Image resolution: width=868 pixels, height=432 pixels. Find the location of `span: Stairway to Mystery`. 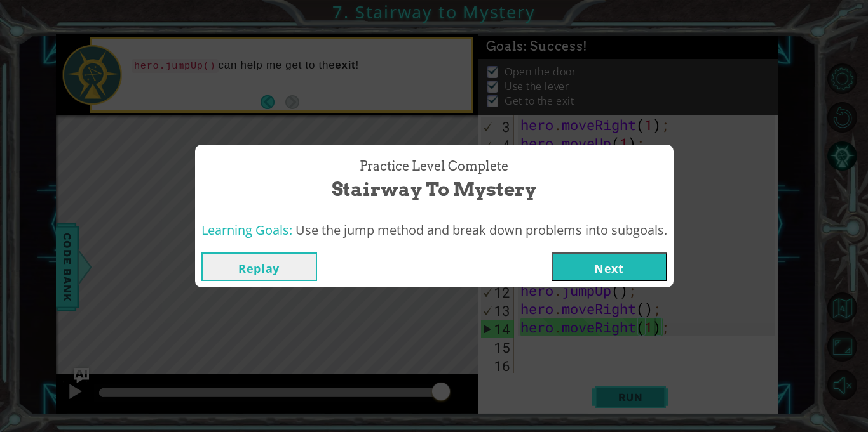

span: Stairway to Mystery is located at coordinates (434, 189).